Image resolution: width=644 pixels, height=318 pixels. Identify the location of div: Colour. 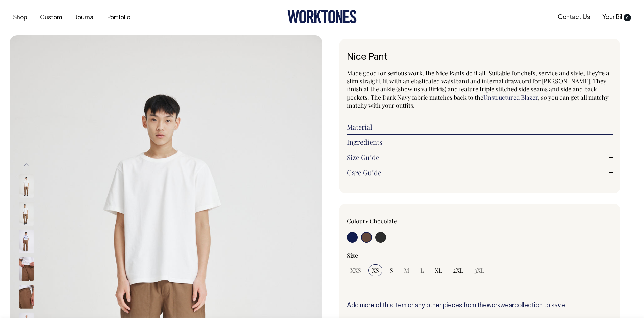
(400, 221).